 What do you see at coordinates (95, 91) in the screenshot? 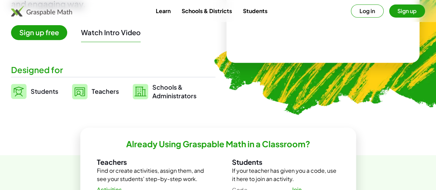
I see `a: Teachers` at bounding box center [95, 91].